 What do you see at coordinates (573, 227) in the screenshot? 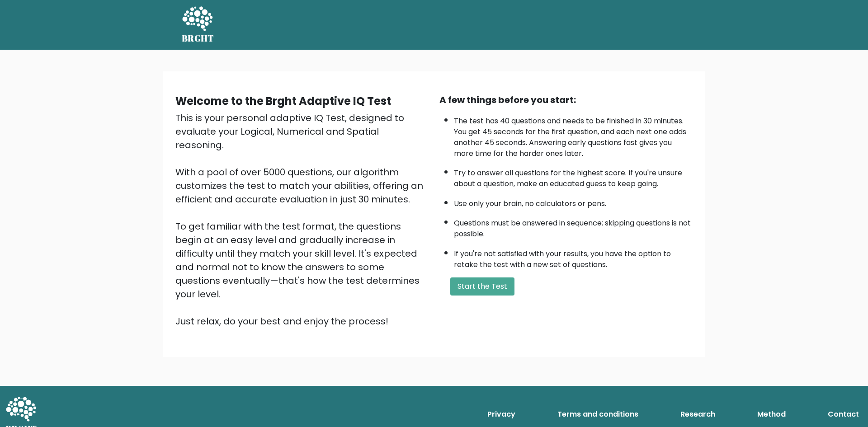
I see `li: Questions must be answered in sequence; skipping questions is not possible.` at bounding box center [573, 227].